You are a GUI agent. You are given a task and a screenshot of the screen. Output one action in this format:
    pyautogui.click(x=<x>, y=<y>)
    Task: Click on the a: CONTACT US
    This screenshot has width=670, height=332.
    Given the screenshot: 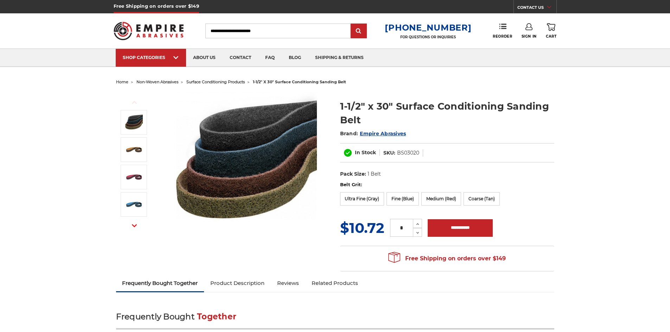 What is the action you would take?
    pyautogui.click(x=537, y=8)
    